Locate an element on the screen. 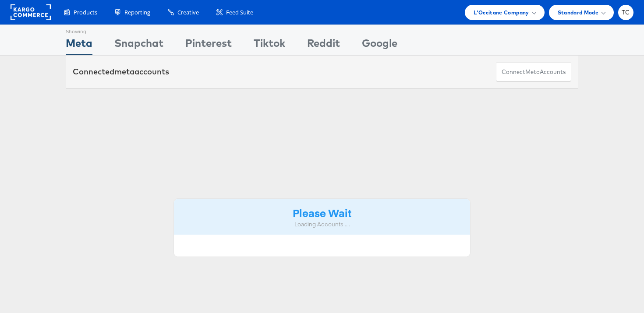  div: Connected accounts is located at coordinates (121, 72).